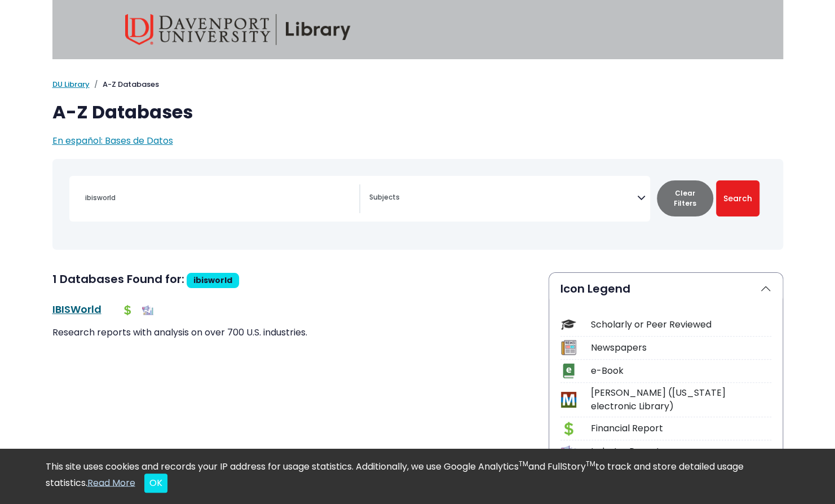 This screenshot has width=835, height=504. Describe the element at coordinates (127, 310) in the screenshot. I see `img: Financial Report` at that location.